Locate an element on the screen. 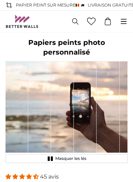 This screenshot has width=133, height=182. h1: Papiers peints photo personnalisé is located at coordinates (66, 47).